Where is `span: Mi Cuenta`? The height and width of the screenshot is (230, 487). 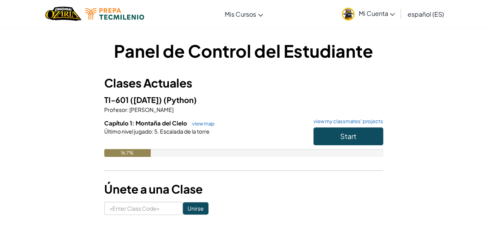
span: Mi Cuenta is located at coordinates (376, 13).